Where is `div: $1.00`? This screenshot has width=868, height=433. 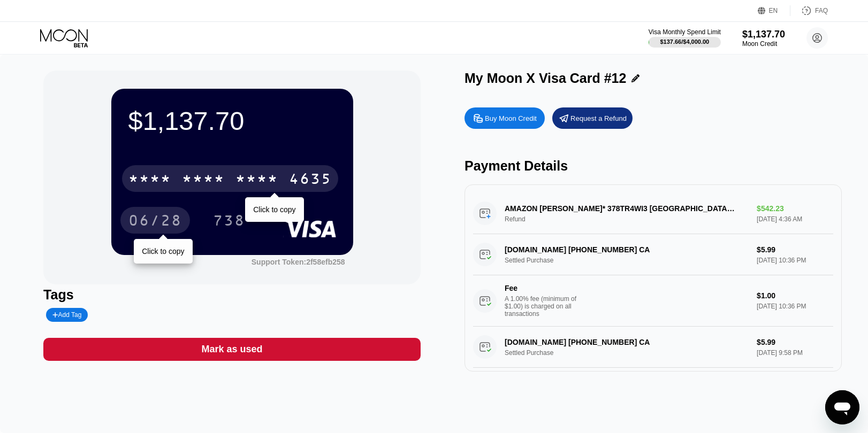 div: $1.00 is located at coordinates (794, 296).